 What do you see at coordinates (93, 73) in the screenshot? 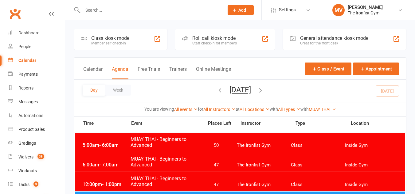
I see `button: Calendar` at bounding box center [93, 73].